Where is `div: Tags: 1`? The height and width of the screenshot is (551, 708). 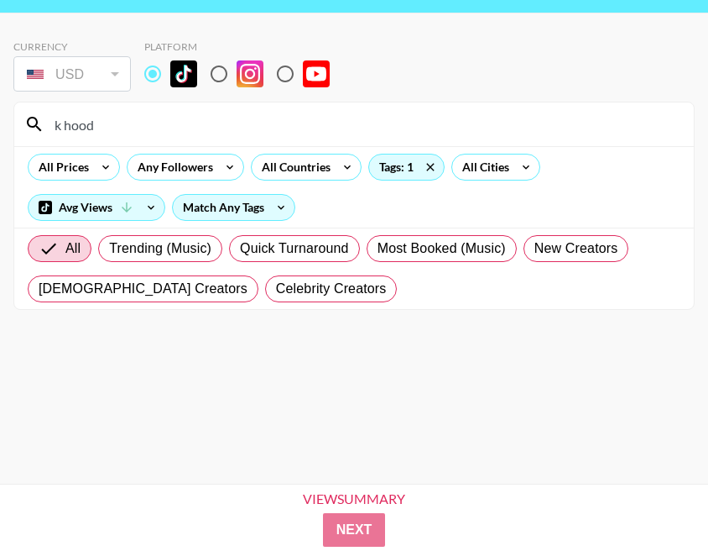
div: Tags: 1 is located at coordinates (406, 167).